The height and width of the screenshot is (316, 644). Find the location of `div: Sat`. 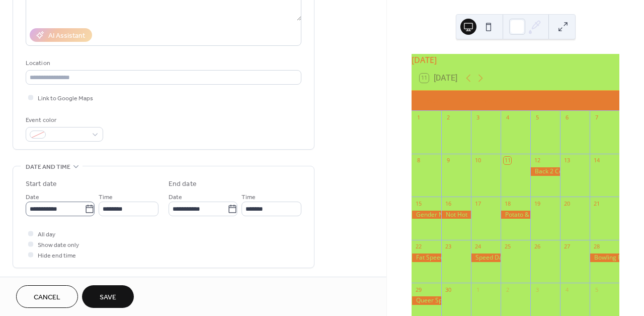

div: Sat is located at coordinates (570, 101).